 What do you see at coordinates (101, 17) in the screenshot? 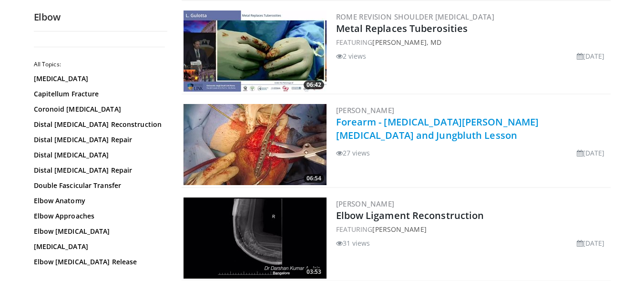
I see `h2: Elbow` at bounding box center [101, 17].